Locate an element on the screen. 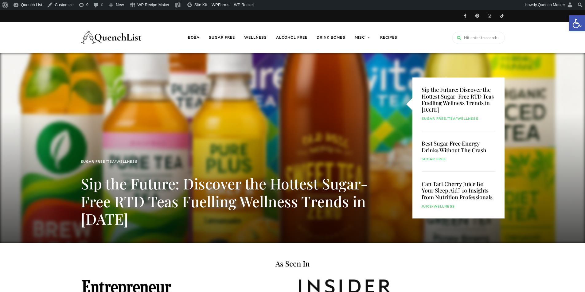  span: Quench Master is located at coordinates (551, 5).